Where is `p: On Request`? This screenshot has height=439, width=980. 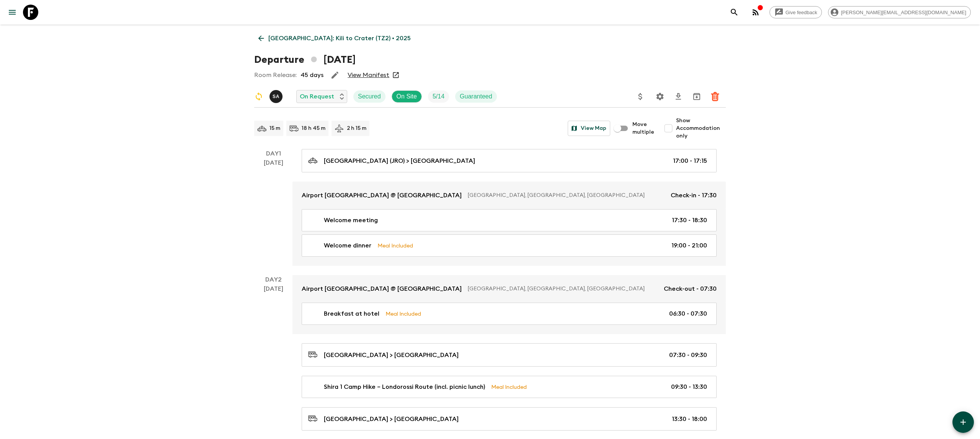 p: On Request is located at coordinates (317, 97).